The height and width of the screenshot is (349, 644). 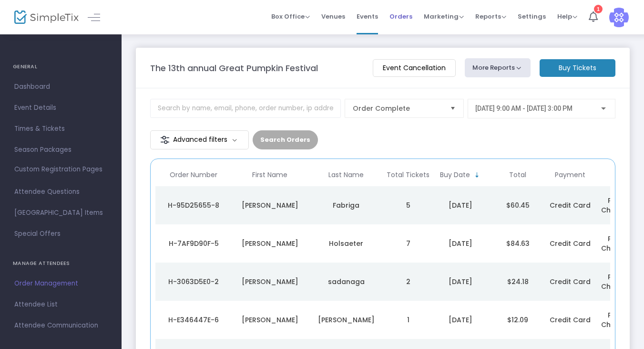 I want to click on div: H-E346447E-6, so click(x=193, y=320).